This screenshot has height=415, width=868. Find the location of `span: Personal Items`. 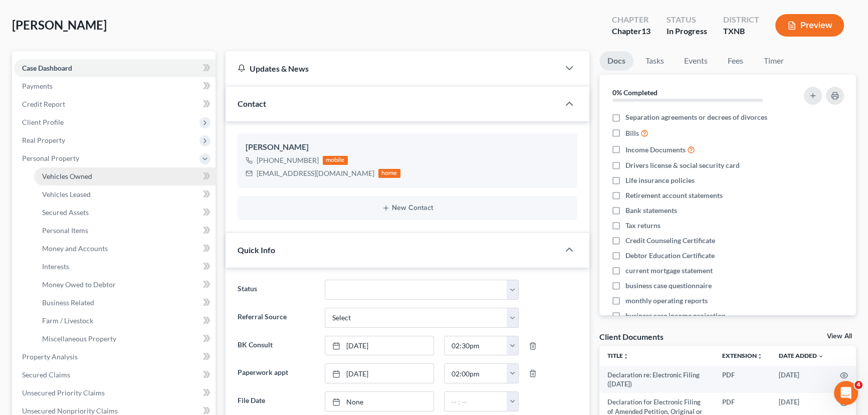

span: Personal Items is located at coordinates (65, 230).